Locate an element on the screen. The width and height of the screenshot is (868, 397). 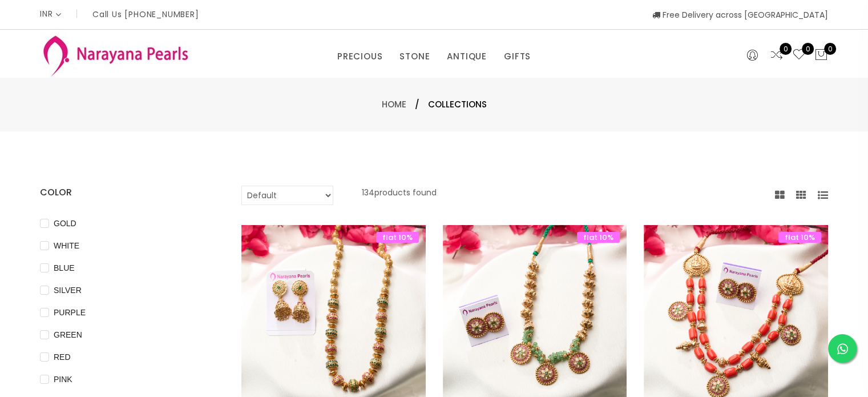
span: PURPLE is located at coordinates (69, 312).